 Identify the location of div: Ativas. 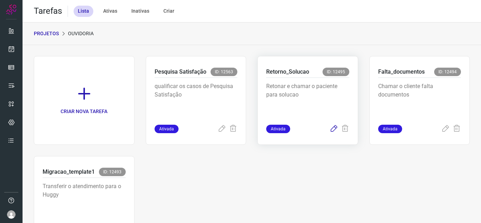
(110, 11).